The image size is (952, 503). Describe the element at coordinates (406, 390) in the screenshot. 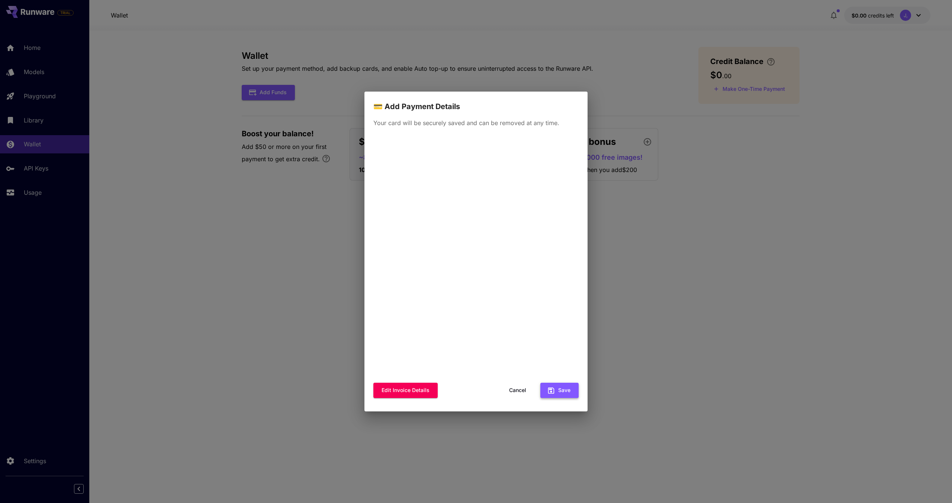

I see `button: Edit invoice details` at that location.